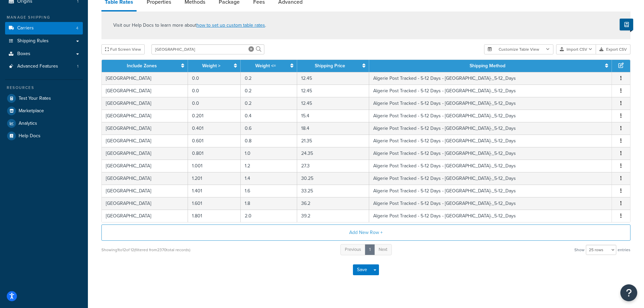  What do you see at coordinates (211, 65) in the screenshot?
I see `a: Weight >` at bounding box center [211, 65].